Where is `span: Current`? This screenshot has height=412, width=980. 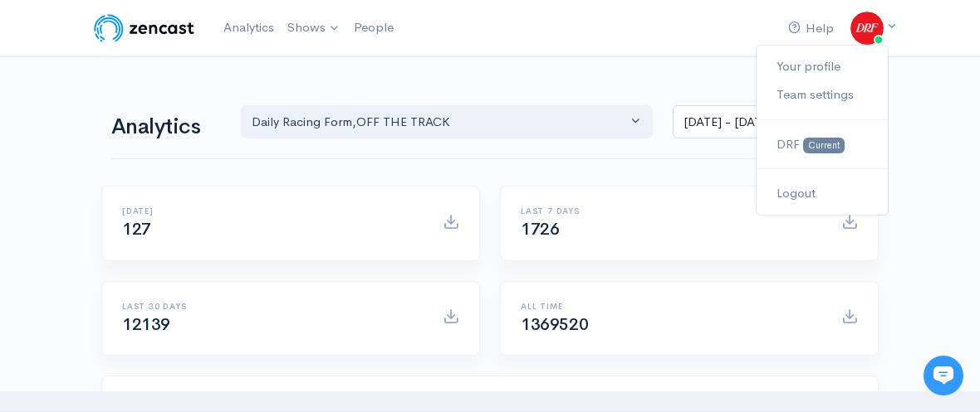
span: Current is located at coordinates (824, 145).